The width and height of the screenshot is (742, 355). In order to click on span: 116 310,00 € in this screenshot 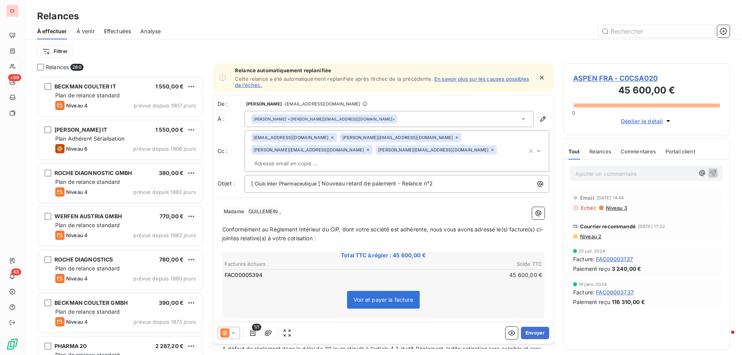, I will do `click(628, 302)`.